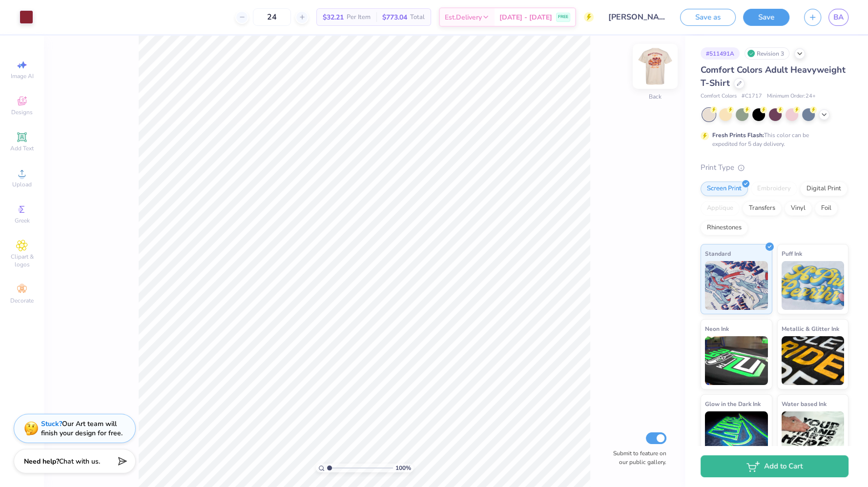 Image resolution: width=868 pixels, height=487 pixels. I want to click on span: Comfort Colors Adult Heavyweight T-Shirt, so click(772, 76).